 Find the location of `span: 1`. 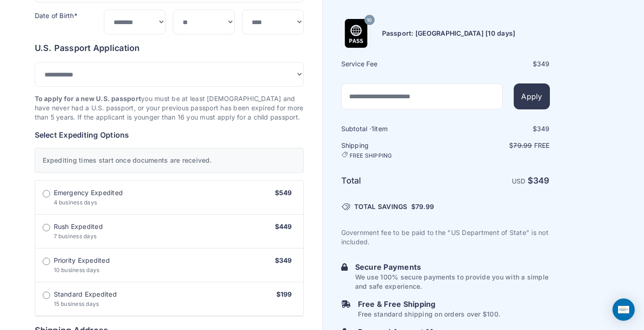

span: 1 is located at coordinates (372, 129).